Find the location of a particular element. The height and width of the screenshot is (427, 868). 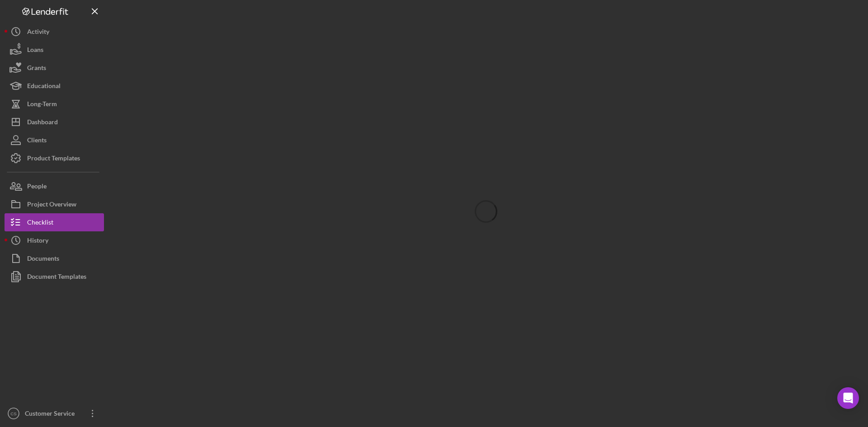

button: Document Templates is located at coordinates (54, 277).